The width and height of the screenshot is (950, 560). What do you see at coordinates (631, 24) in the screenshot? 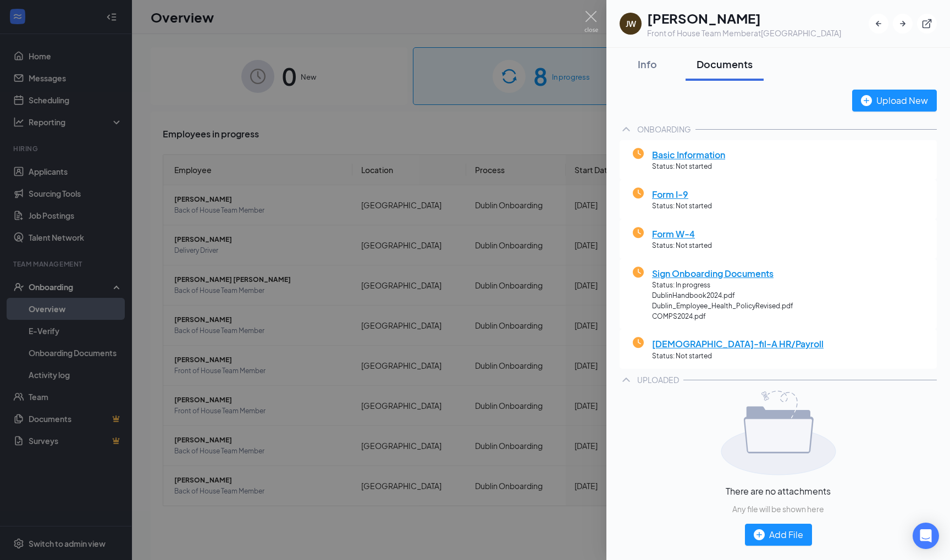
I see `div: JW` at bounding box center [631, 24].